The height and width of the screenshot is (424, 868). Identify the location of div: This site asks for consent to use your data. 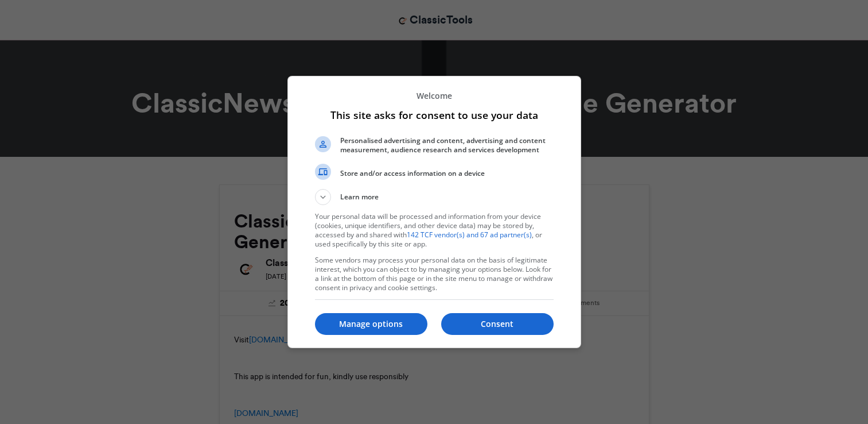
(434, 212).